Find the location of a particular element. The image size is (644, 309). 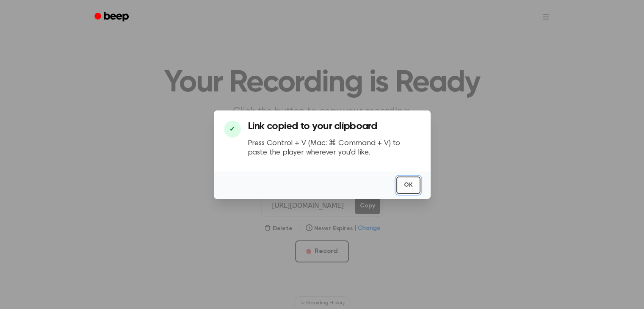

button: Open menu is located at coordinates (546, 17).